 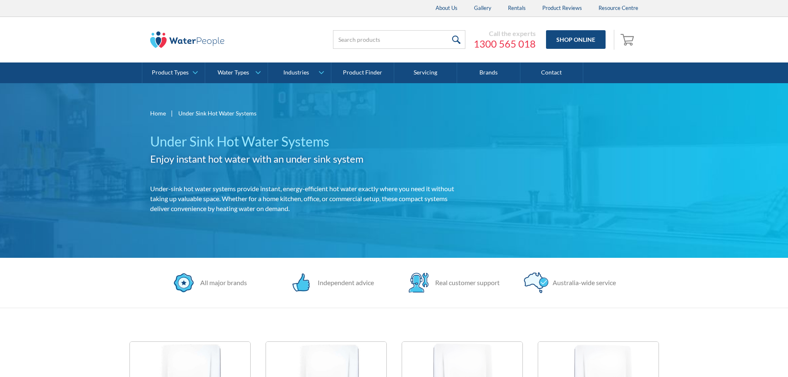 What do you see at coordinates (187, 40) in the screenshot?
I see `img: The Water People` at bounding box center [187, 40].